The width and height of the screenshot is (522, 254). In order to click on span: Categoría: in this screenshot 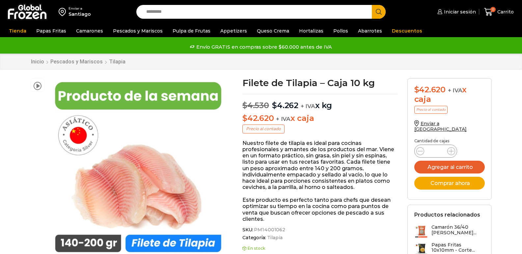, I will do `click(320, 238)`.